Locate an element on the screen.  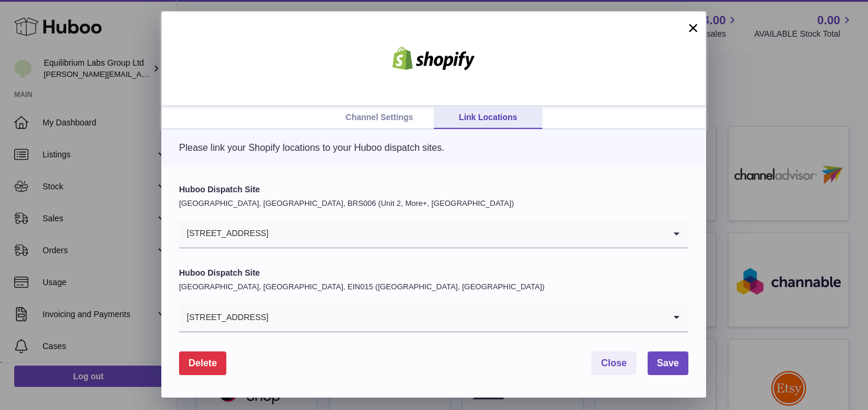
span: Close is located at coordinates (614, 363).